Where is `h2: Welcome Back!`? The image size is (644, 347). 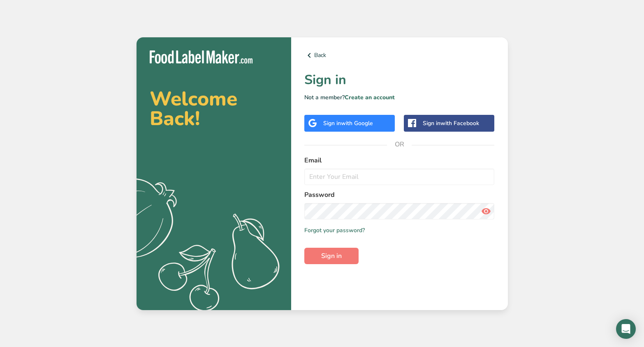
h2: Welcome Back! is located at coordinates (213, 109).